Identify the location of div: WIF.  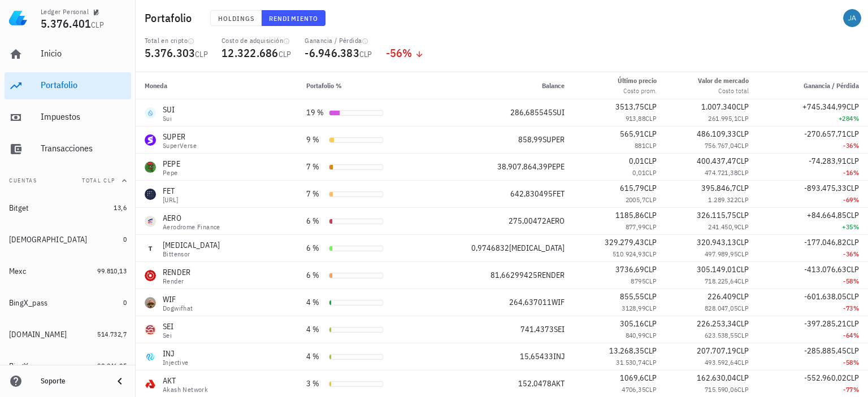
(178, 299).